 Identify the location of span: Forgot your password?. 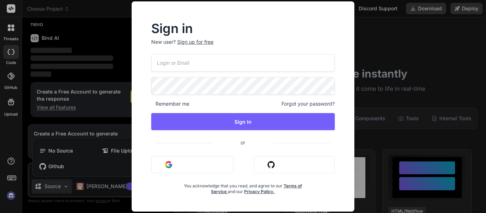
(308, 104).